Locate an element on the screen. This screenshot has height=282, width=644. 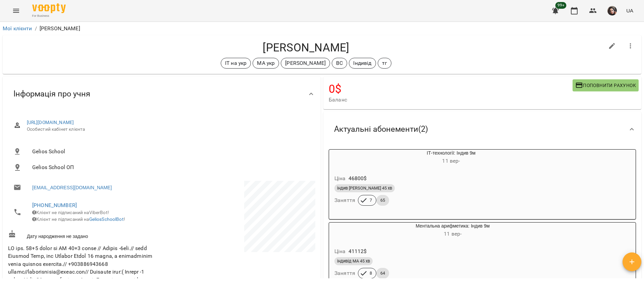
div: МА укр is located at coordinates (266, 63).